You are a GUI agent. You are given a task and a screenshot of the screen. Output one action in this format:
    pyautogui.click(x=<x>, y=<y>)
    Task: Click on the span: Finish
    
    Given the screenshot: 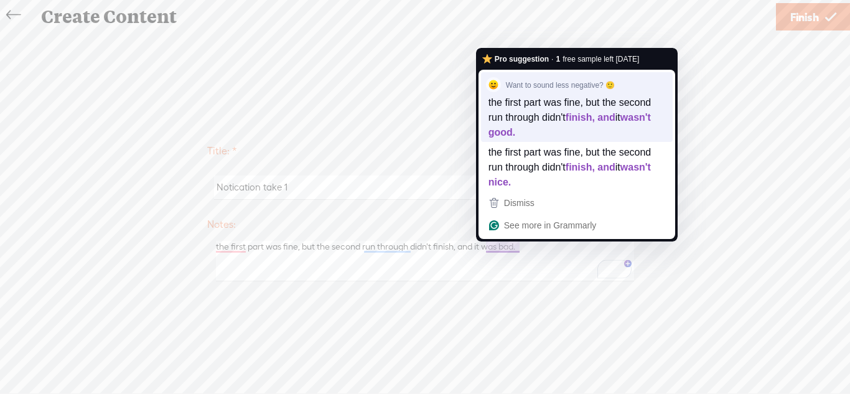 What is the action you would take?
    pyautogui.click(x=805, y=17)
    